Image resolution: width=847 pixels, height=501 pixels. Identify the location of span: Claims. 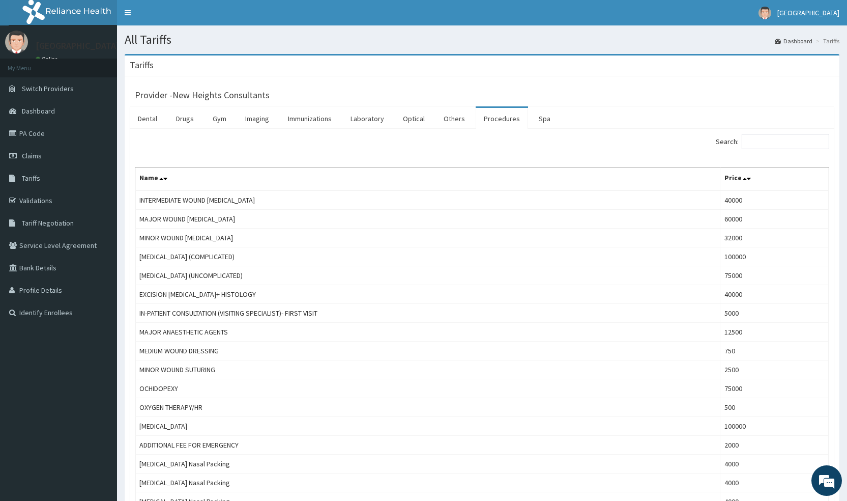
(32, 156).